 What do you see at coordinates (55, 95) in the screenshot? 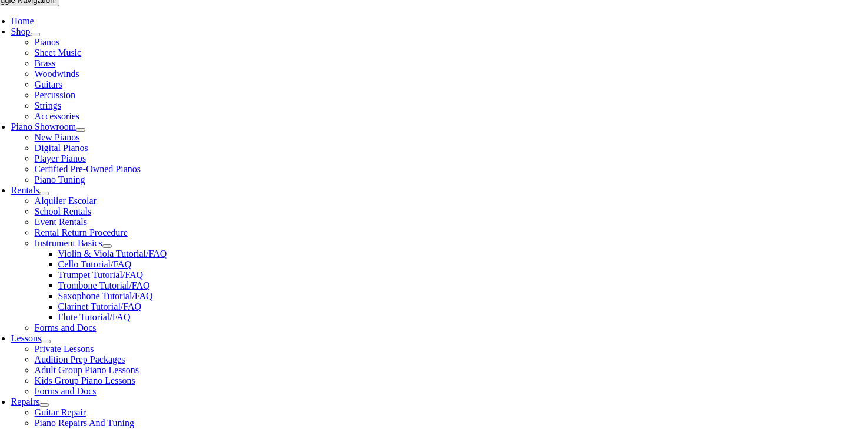
I see `span: Percussion` at bounding box center [55, 95].